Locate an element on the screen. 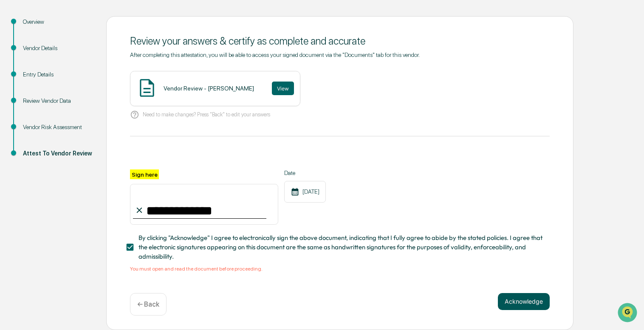 The height and width of the screenshot is (330, 644). p: Need to make changes? Press "Back" to edit your answers is located at coordinates (207, 114).